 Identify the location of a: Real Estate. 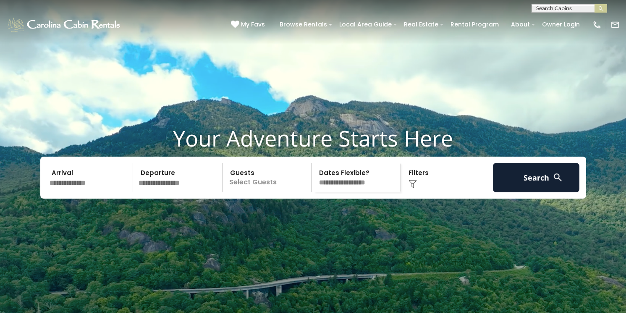
(421, 24).